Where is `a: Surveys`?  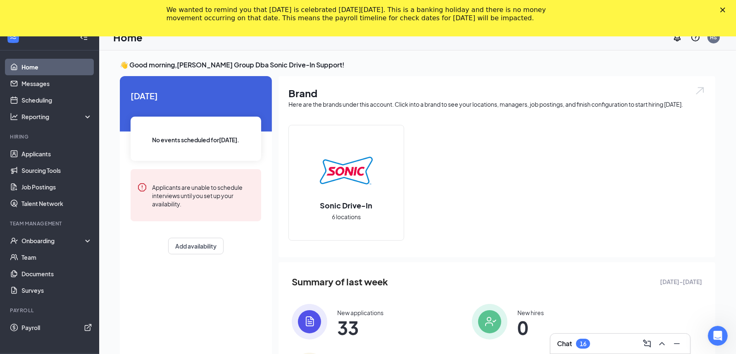
a: Surveys is located at coordinates (57, 290).